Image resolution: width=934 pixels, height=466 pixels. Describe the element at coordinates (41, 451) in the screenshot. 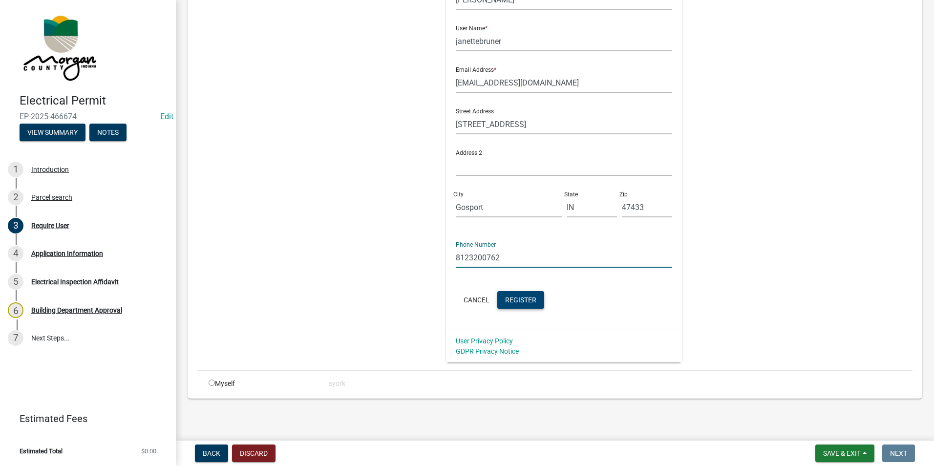

I see `span: Estimated Total` at that location.